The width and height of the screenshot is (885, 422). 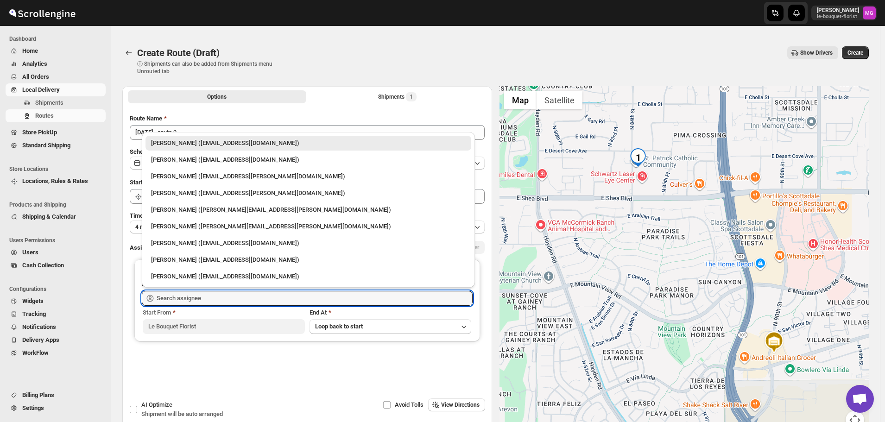 I want to click on span: Assign to, so click(x=142, y=248).